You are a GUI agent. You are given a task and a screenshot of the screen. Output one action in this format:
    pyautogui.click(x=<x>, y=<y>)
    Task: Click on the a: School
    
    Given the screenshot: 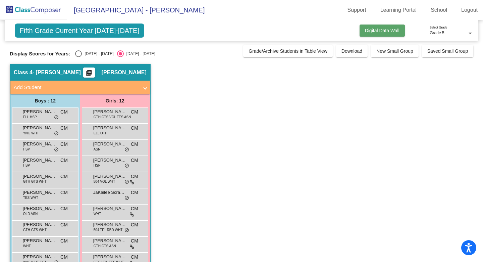 What is the action you would take?
    pyautogui.click(x=439, y=10)
    